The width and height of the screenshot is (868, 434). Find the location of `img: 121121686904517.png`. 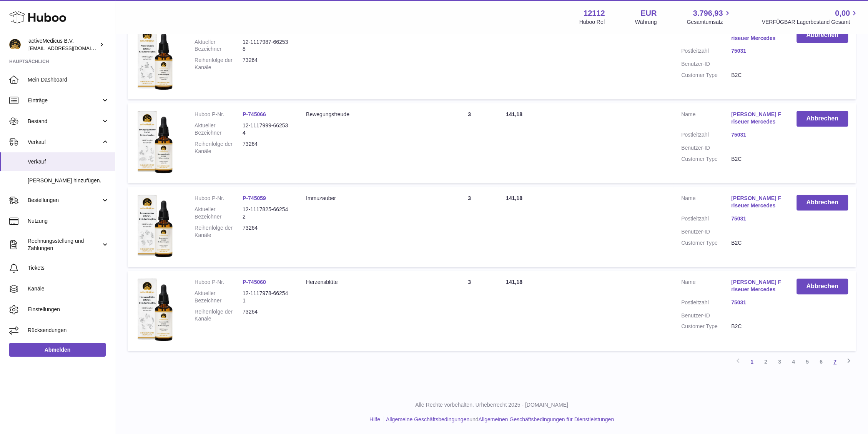

img: 121121686904517.png is located at coordinates (155, 226).